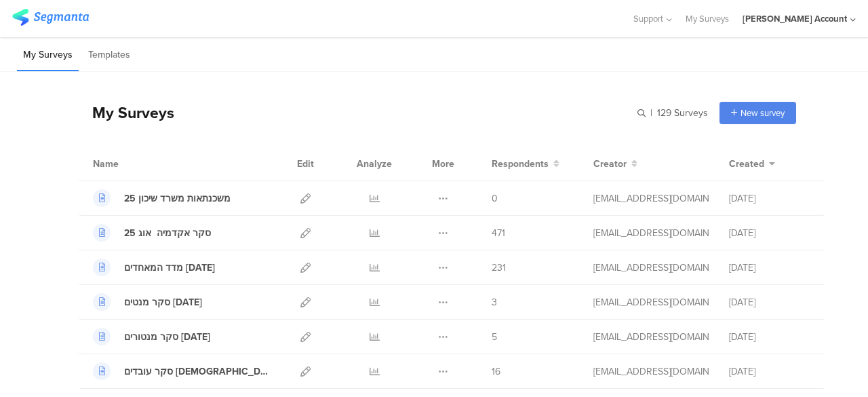  What do you see at coordinates (499, 233) in the screenshot?
I see `span: 471` at bounding box center [499, 233].